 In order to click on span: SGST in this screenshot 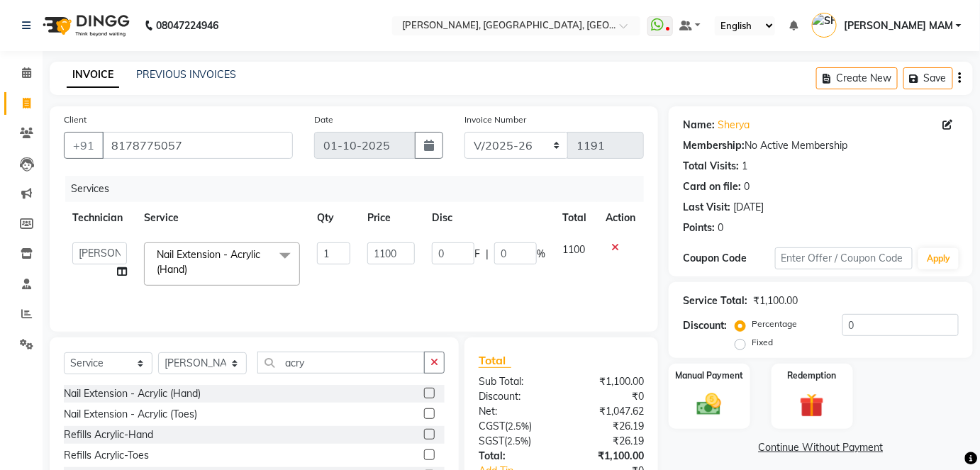, I will do `click(492, 440)`.